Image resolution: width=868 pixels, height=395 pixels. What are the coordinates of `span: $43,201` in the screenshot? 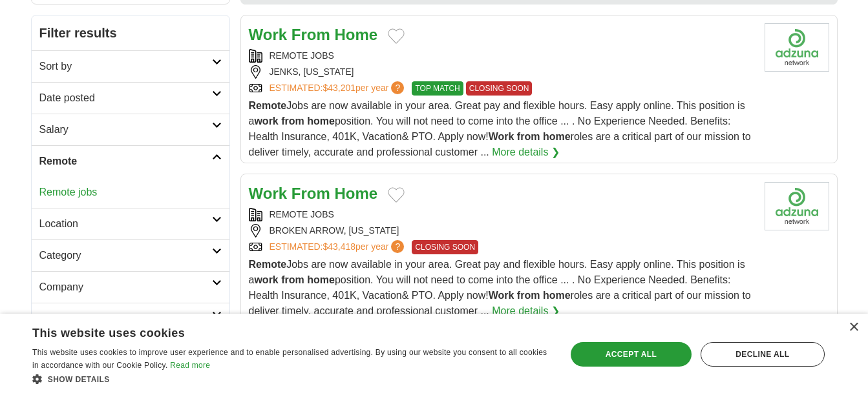 It's located at (338, 88).